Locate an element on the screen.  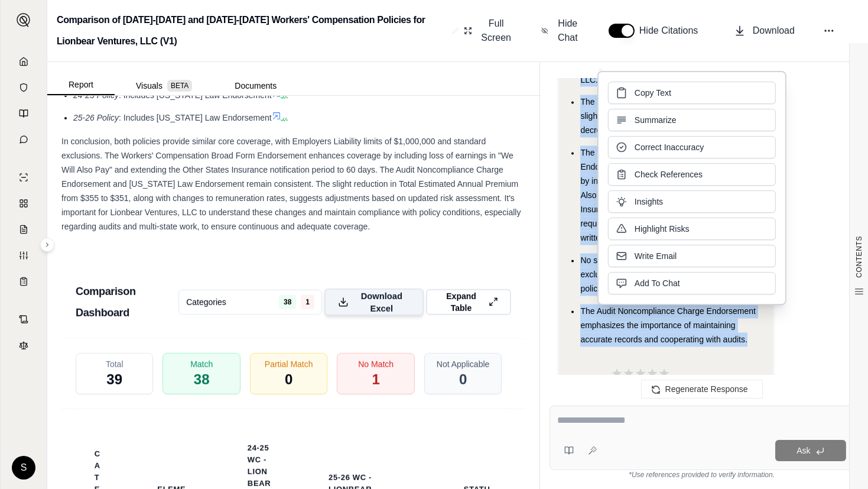
button: Copy Text is located at coordinates (692, 93).